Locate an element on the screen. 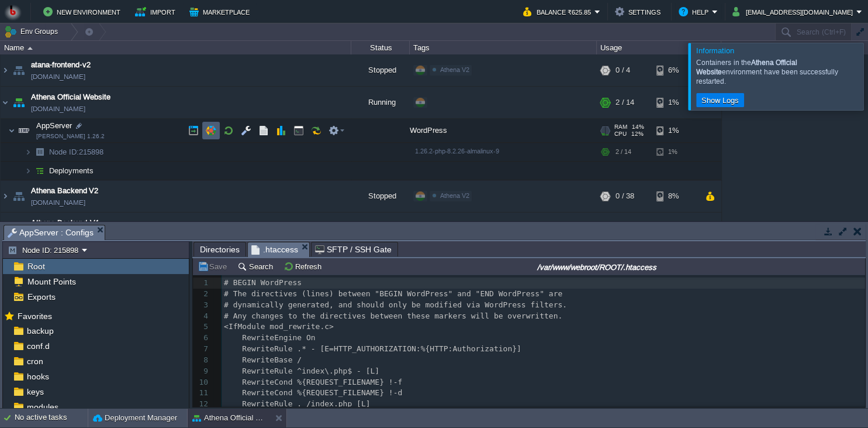  a: Node ID:215898 is located at coordinates (77, 152).